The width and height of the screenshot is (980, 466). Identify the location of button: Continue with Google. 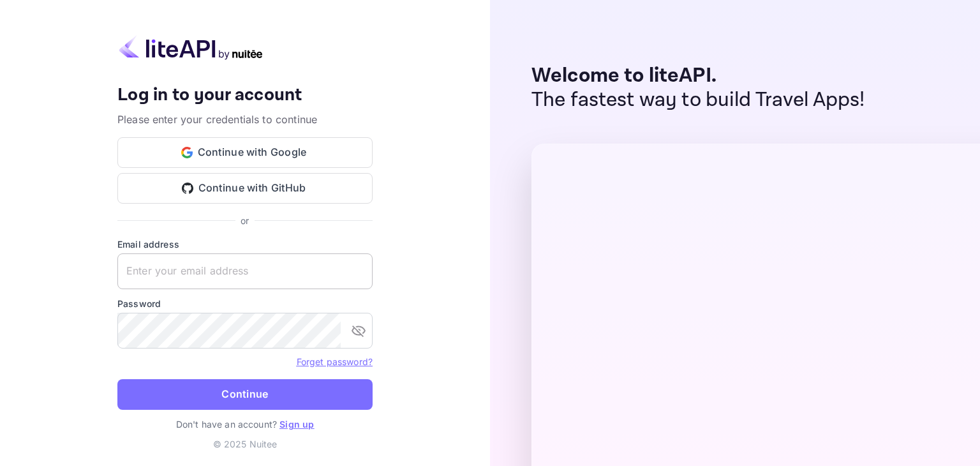
(245, 152).